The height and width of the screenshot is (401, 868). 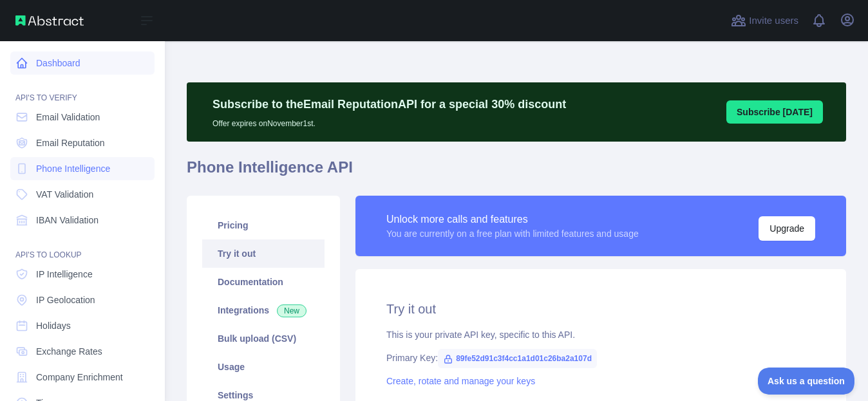 What do you see at coordinates (64, 195) in the screenshot?
I see `span: VAT Validation` at bounding box center [64, 195].